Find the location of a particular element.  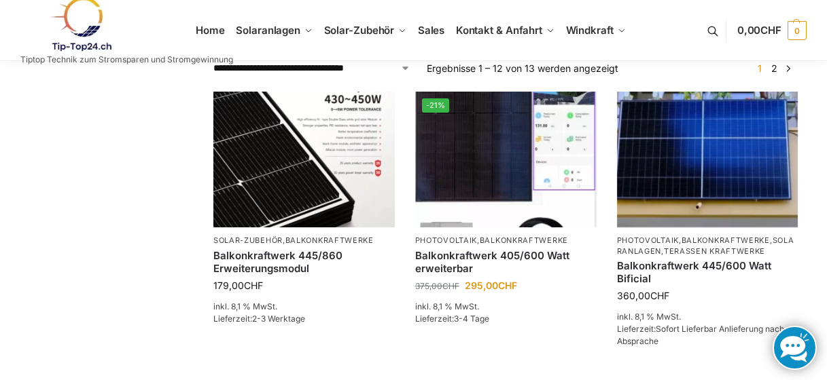

img: Steckerfertig Plug & Play mit 410 Watt is located at coordinates (505, 160).